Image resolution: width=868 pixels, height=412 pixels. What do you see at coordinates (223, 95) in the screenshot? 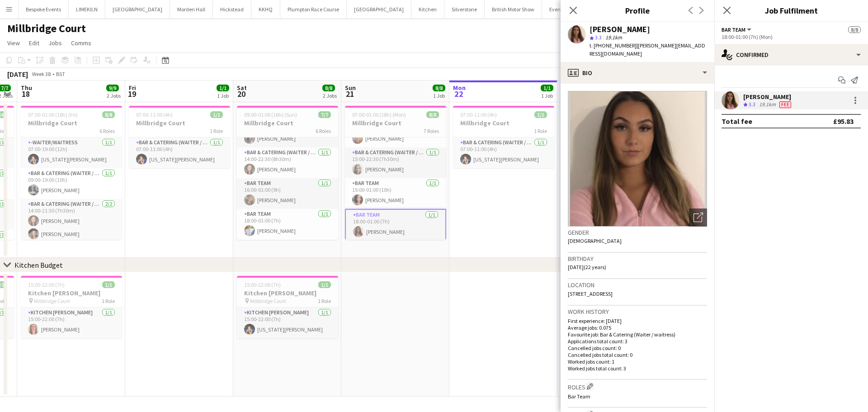
I see `div: 1 Job` at bounding box center [223, 95].